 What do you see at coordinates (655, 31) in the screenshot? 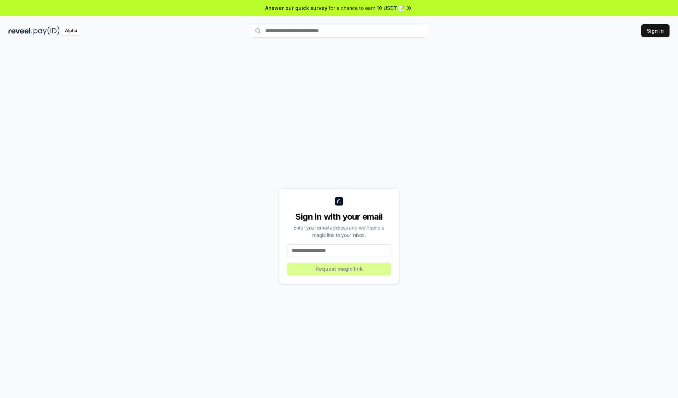
I see `button: Sign In` at bounding box center [655, 31].